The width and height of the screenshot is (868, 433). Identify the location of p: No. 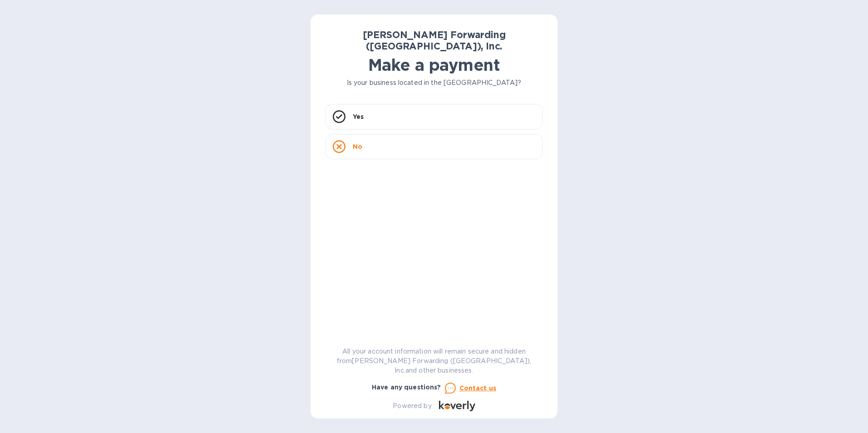
(357, 146).